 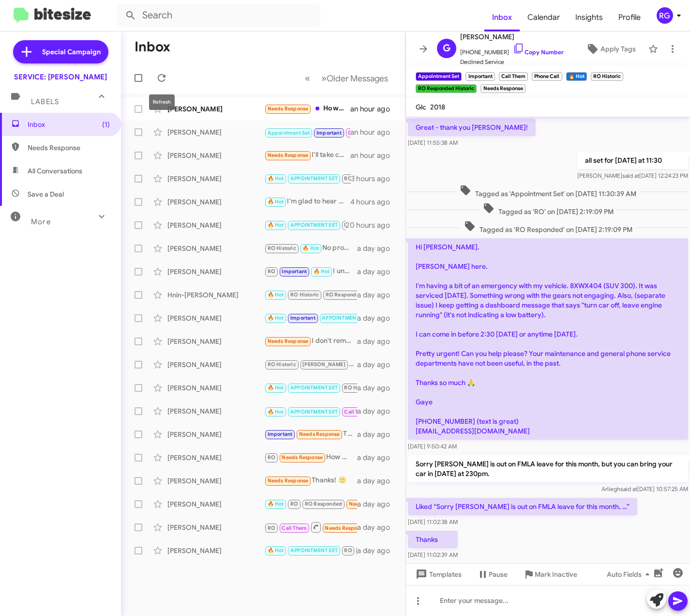 I want to click on span: Older Messages, so click(x=357, y=79).